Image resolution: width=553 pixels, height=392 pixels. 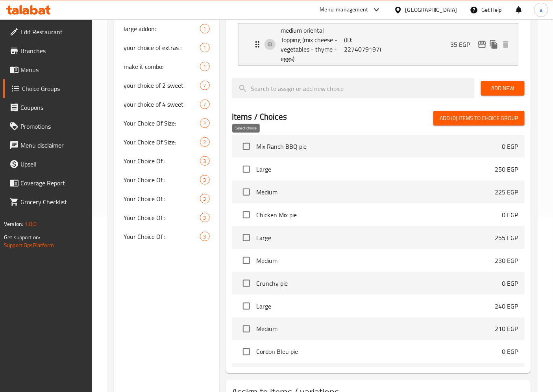 What do you see at coordinates (378, 44) in the screenshot?
I see `li: Expand` at bounding box center [378, 44].